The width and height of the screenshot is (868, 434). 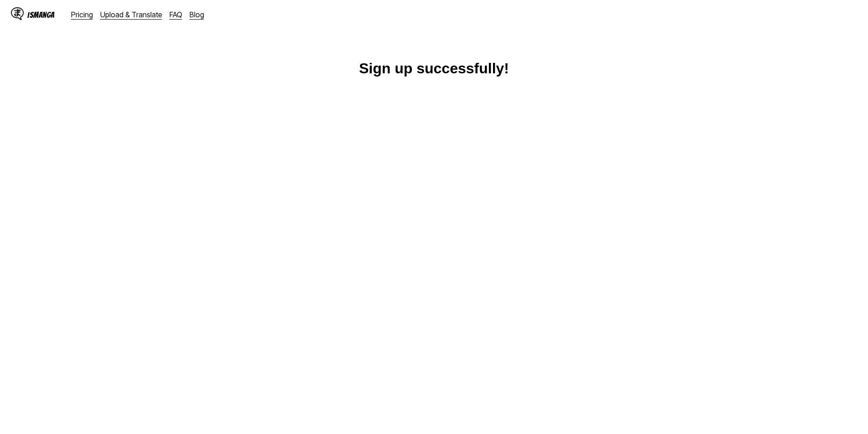 What do you see at coordinates (17, 13) in the screenshot?
I see `img: IsManga Logo` at bounding box center [17, 13].